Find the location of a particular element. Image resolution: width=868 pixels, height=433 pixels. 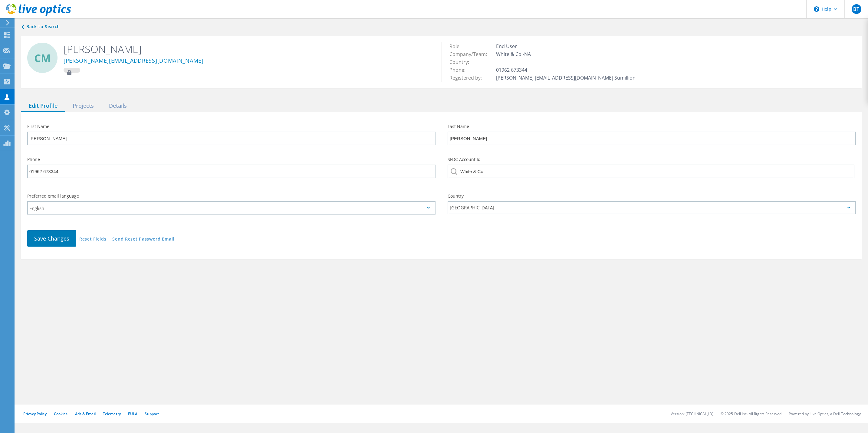

span: BT is located at coordinates (856, 9).